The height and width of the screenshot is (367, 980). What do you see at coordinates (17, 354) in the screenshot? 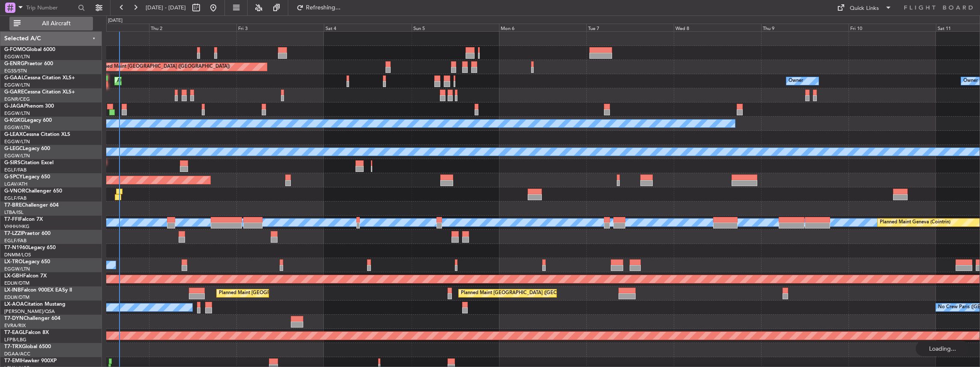
I see `a: DGAA/ACC` at bounding box center [17, 354].